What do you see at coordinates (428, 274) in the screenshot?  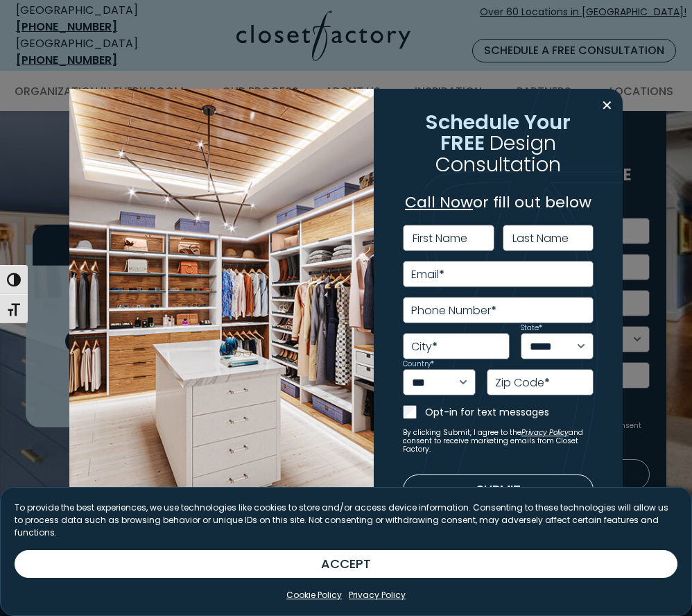 I see `label: Email` at bounding box center [428, 274].